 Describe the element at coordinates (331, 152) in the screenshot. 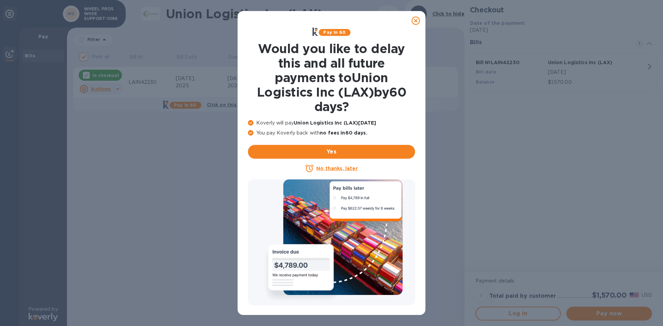

I see `button: Yes` at that location.